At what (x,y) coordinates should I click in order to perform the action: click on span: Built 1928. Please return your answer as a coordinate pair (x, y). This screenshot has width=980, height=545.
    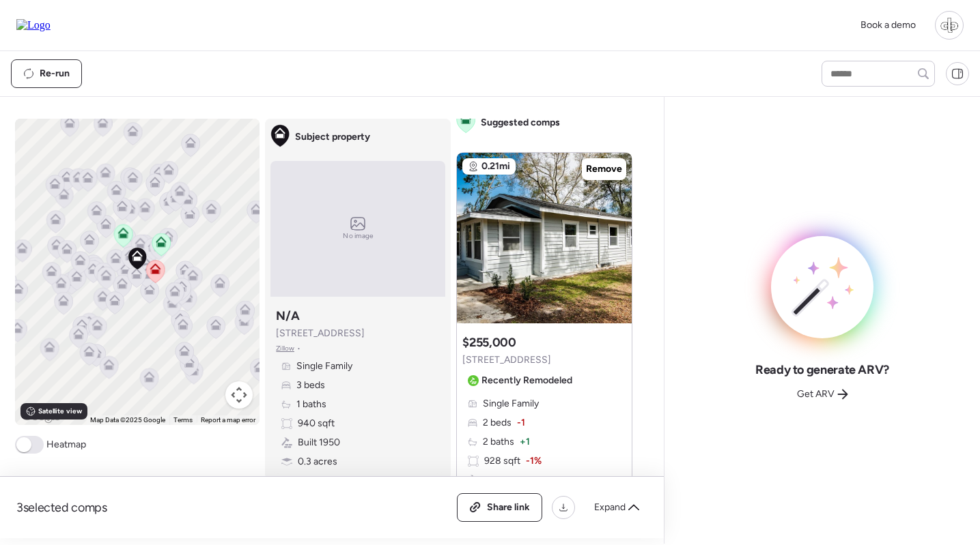
    Looking at the image, I should click on (506, 480).